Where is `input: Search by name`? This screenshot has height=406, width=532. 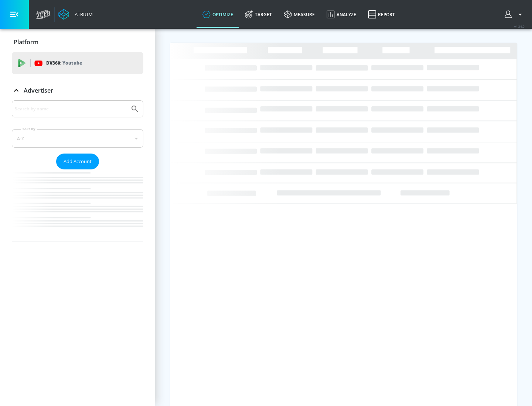
input: Search by name is located at coordinates (70, 109).